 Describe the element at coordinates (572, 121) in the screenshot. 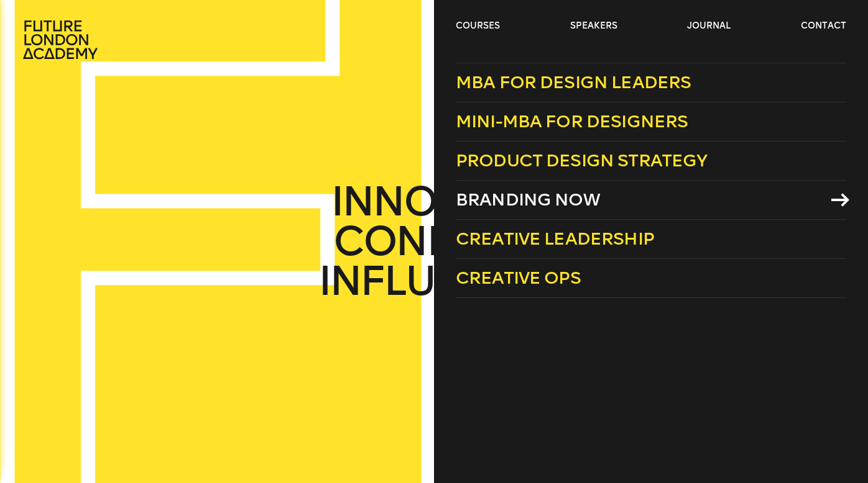

I see `span: Mini-MBA for Designers` at that location.